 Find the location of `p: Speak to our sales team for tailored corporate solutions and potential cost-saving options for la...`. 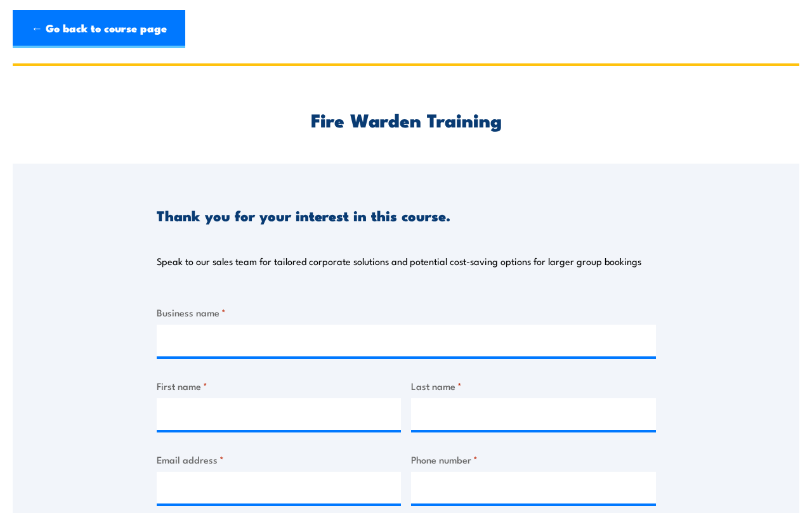

p: Speak to our sales team for tailored corporate solutions and potential cost-saving options for la... is located at coordinates (399, 261).